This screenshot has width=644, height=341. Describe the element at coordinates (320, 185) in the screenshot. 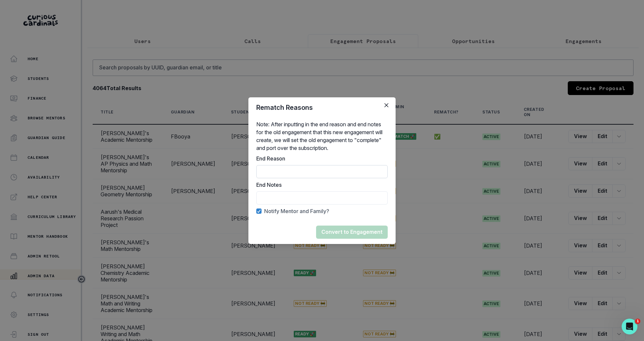

I see `label: End Notes` at that location.